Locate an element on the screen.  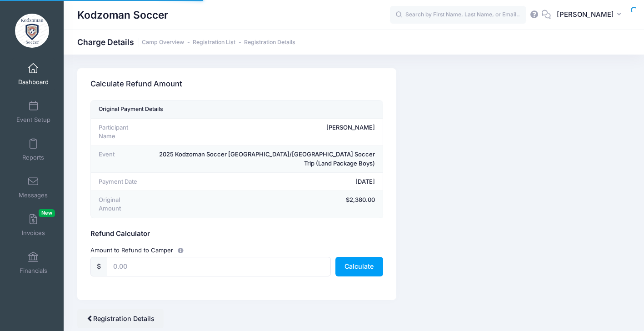
span: Reports is located at coordinates (33, 158).